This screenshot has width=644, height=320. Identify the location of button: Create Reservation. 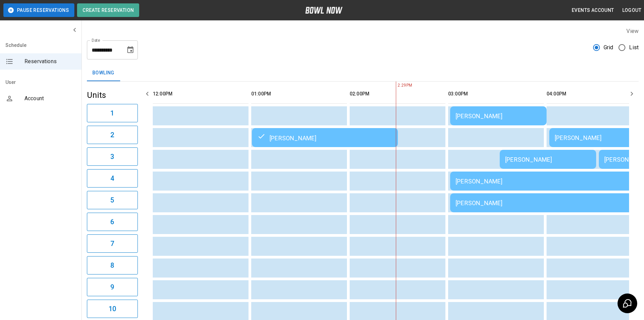
(108, 10).